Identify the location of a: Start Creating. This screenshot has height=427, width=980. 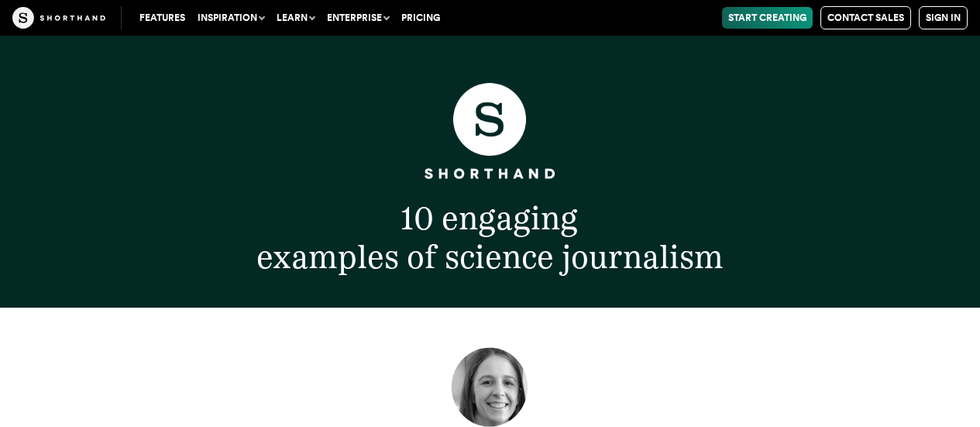
(767, 18).